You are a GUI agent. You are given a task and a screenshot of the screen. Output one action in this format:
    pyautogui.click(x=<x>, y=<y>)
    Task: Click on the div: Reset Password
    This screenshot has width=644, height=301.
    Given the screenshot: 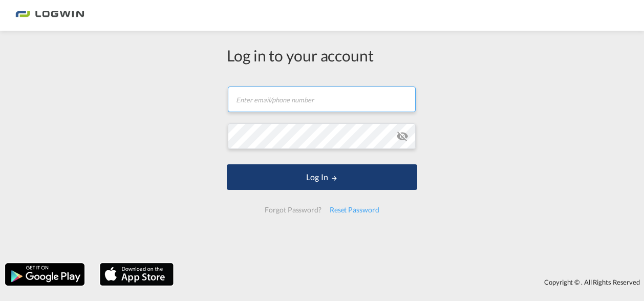 What is the action you would take?
    pyautogui.click(x=354, y=210)
    